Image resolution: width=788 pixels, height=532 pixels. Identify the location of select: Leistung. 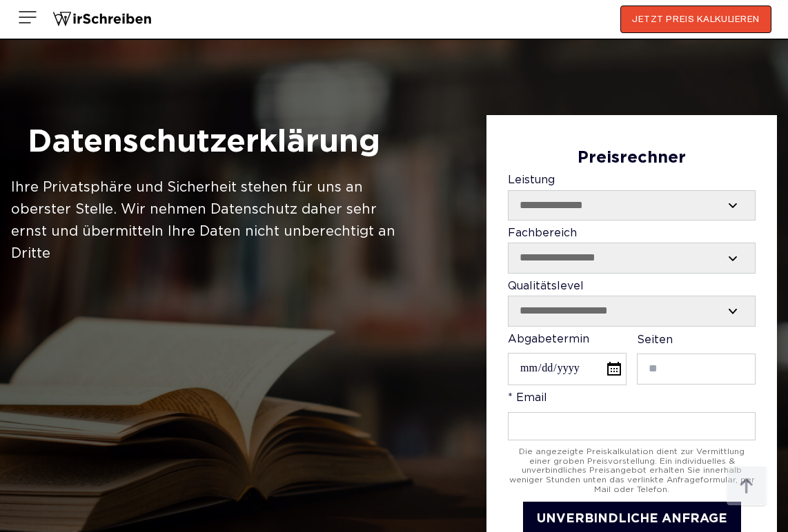
(631, 205).